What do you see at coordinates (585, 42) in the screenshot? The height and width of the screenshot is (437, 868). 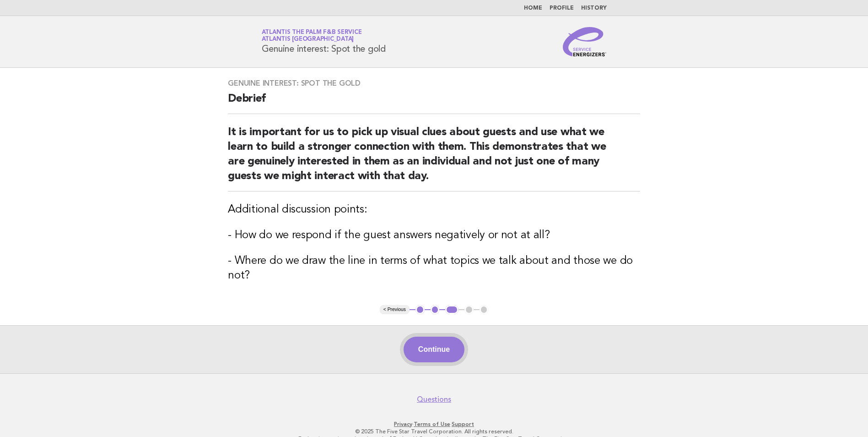 I see `img: Service Energizers` at bounding box center [585, 42].